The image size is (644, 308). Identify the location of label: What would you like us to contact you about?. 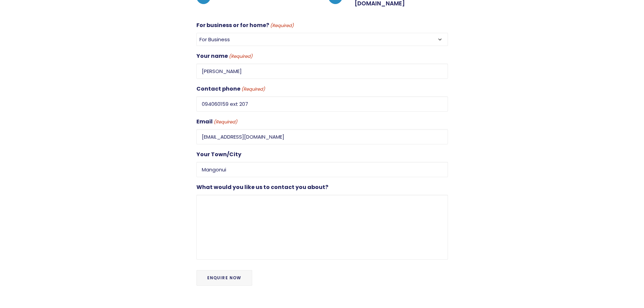
(262, 187).